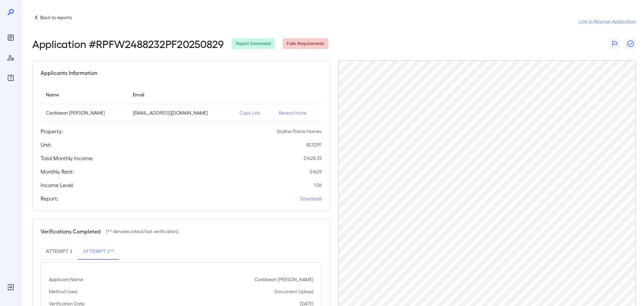 This screenshot has height=306, width=644. What do you see at coordinates (59, 251) in the screenshot?
I see `button: Attempt 1` at bounding box center [59, 251].